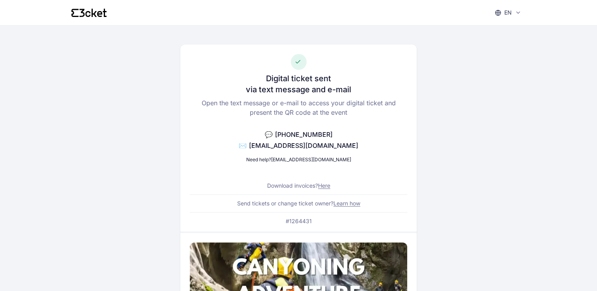  What do you see at coordinates (299, 204) in the screenshot?
I see `p: Send tickets or change ticket owner?` at bounding box center [299, 204].